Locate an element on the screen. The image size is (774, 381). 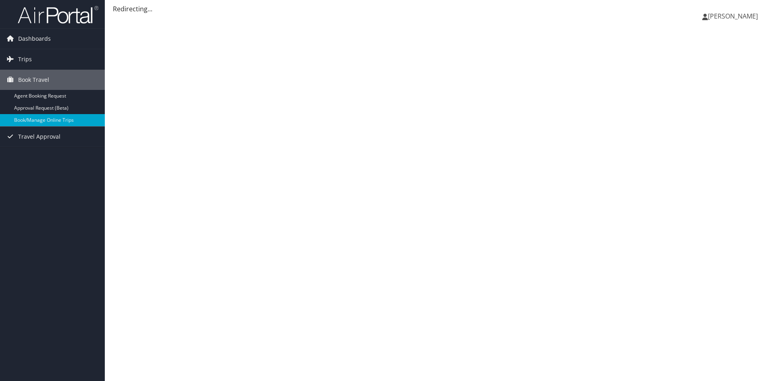
span: Book Travel is located at coordinates (33, 80).